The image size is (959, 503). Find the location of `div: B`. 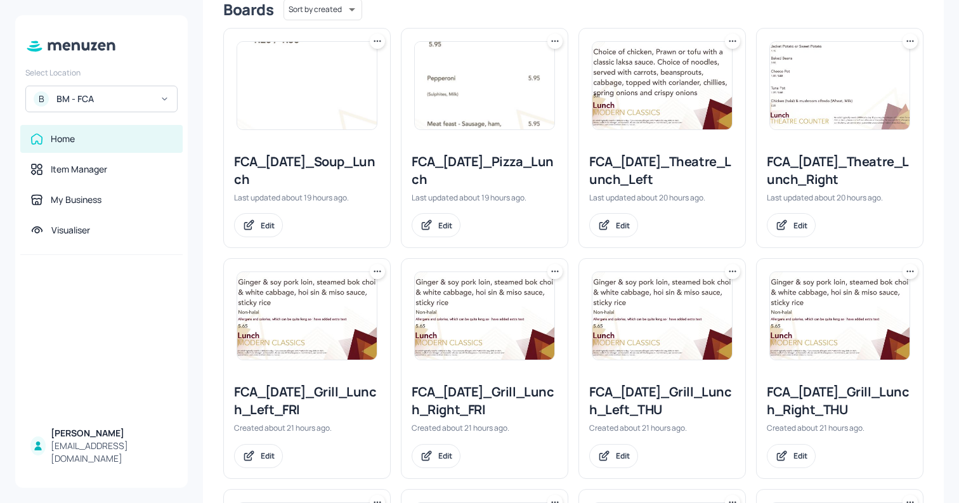

div: B is located at coordinates (41, 99).